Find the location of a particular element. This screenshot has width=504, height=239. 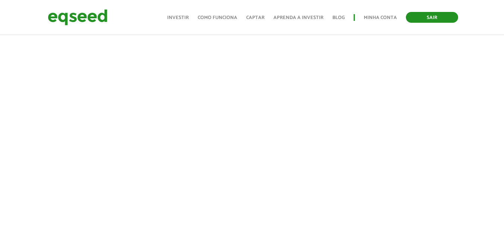

a: Minha conta is located at coordinates (380, 18).